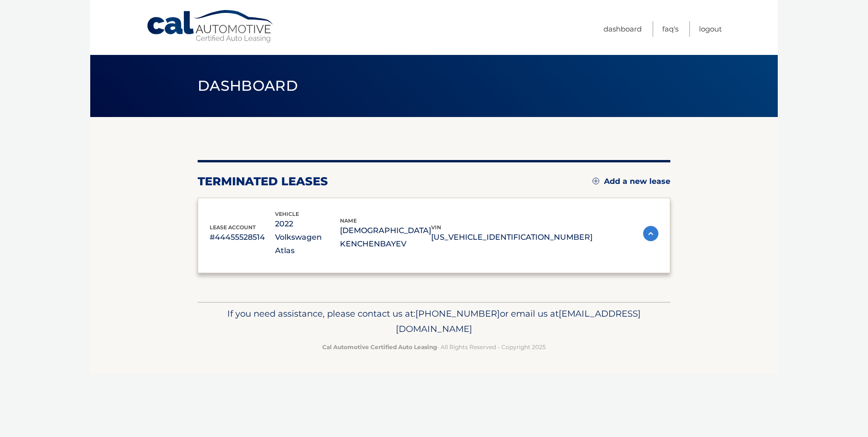 This screenshot has height=437, width=868. I want to click on p: - All Rights Reserved - Copyright 2025, so click(434, 346).